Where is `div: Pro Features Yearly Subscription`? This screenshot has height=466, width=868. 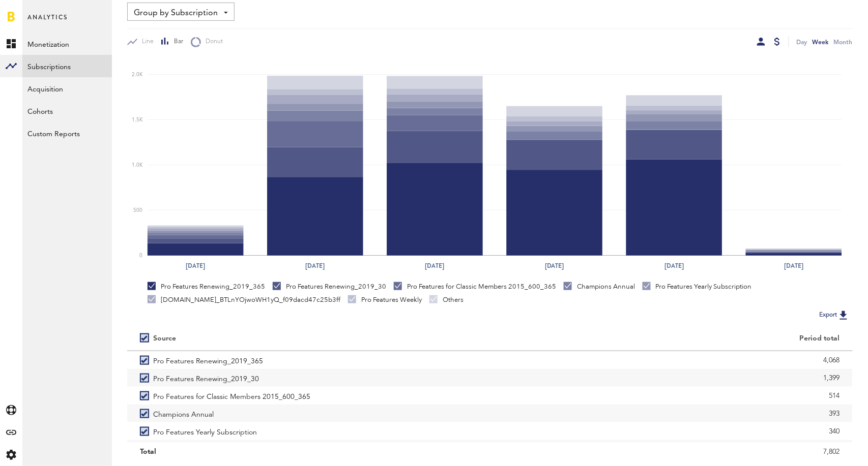 div: Pro Features Yearly Subscription is located at coordinates (697, 287).